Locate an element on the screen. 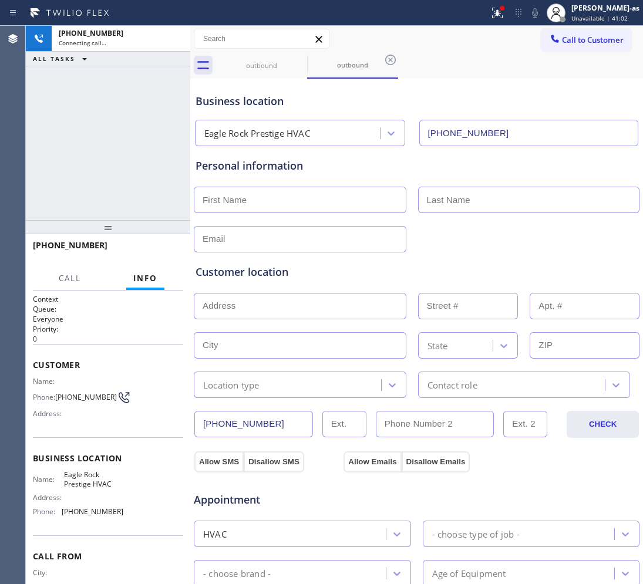  button: Mute is located at coordinates (535, 13).